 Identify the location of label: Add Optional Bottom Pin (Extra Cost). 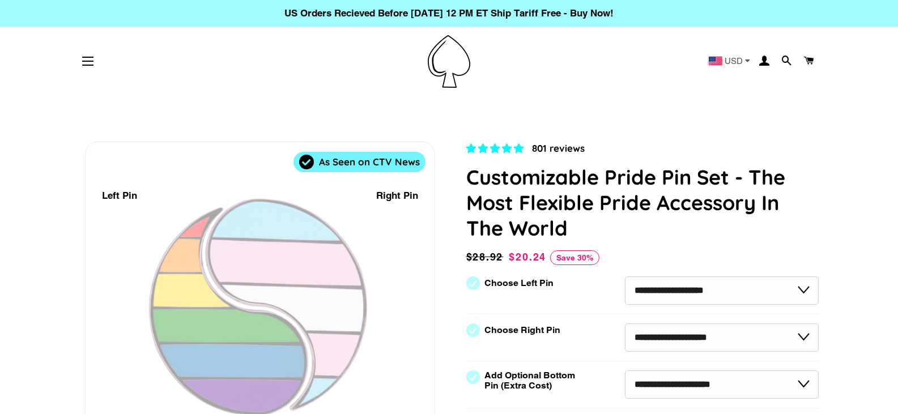
(532, 381).